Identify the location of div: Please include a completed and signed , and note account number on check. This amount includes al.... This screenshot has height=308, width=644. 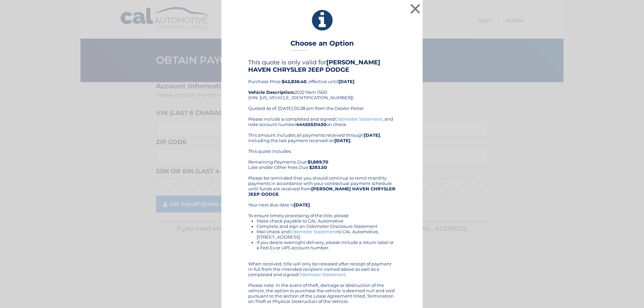
(322, 210).